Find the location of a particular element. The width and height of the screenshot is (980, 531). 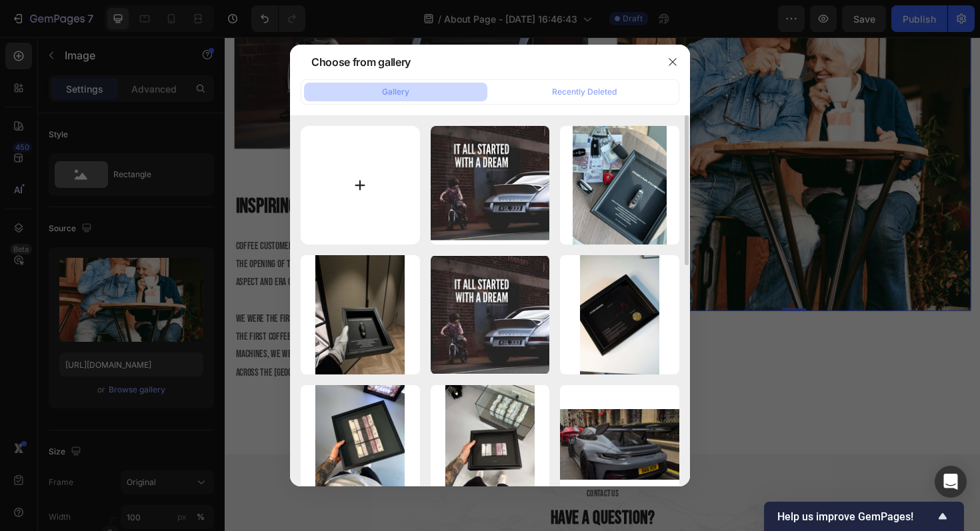

p: Inspiring The World is located at coordinates (197, 179).